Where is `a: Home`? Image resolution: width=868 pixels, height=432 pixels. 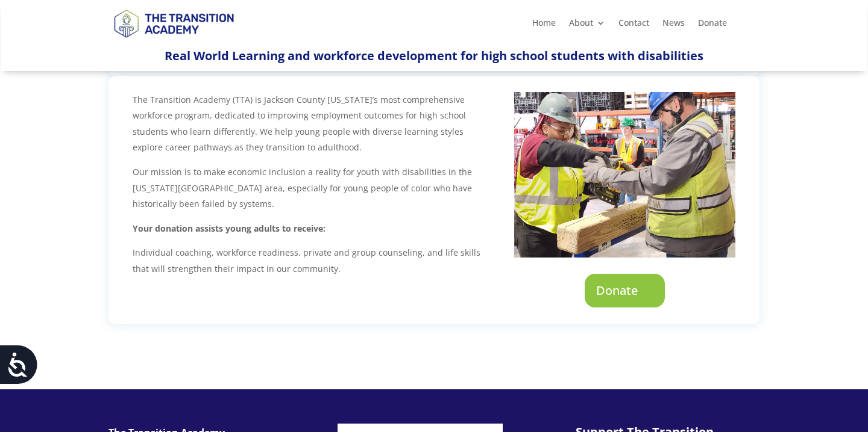
a: Home is located at coordinates (544, 25).